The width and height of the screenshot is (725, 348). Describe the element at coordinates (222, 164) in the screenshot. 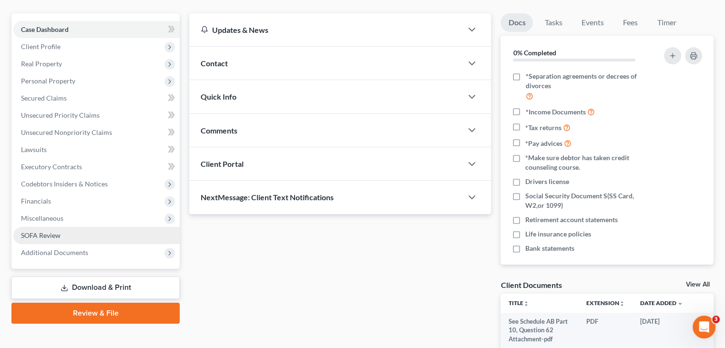

I see `span: Client Portal` at that location.